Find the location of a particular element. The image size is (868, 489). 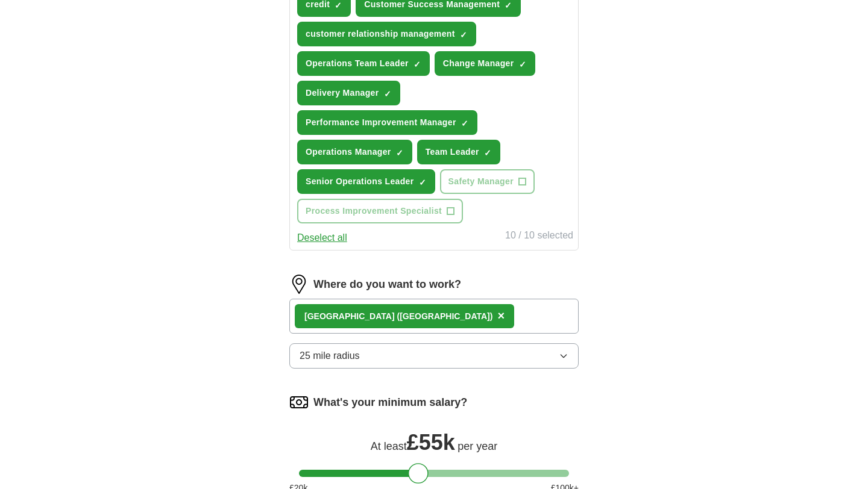

button: Process Improvement Specialist is located at coordinates (379, 211).